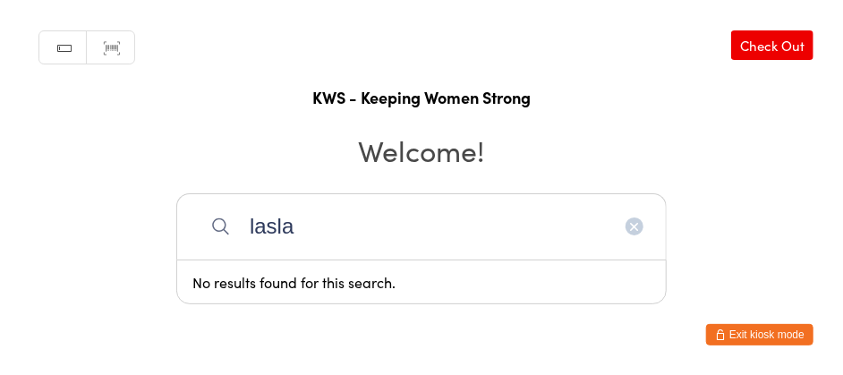 The width and height of the screenshot is (843, 375). Describe the element at coordinates (421, 282) in the screenshot. I see `div: No results found for this search.` at that location.